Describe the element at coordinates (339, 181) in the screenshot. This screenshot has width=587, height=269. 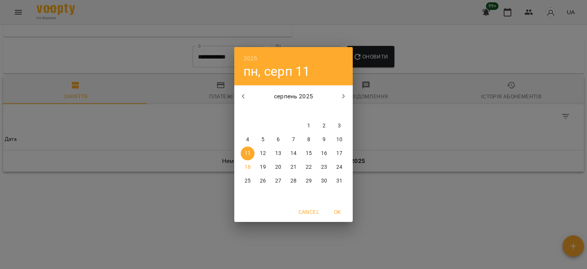
I see `button: 31` at that location.